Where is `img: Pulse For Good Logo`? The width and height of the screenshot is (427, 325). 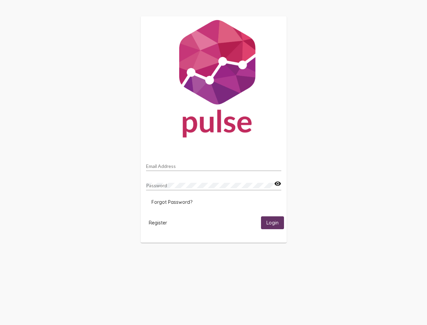
img: Pulse For Good Logo is located at coordinates (214, 80).